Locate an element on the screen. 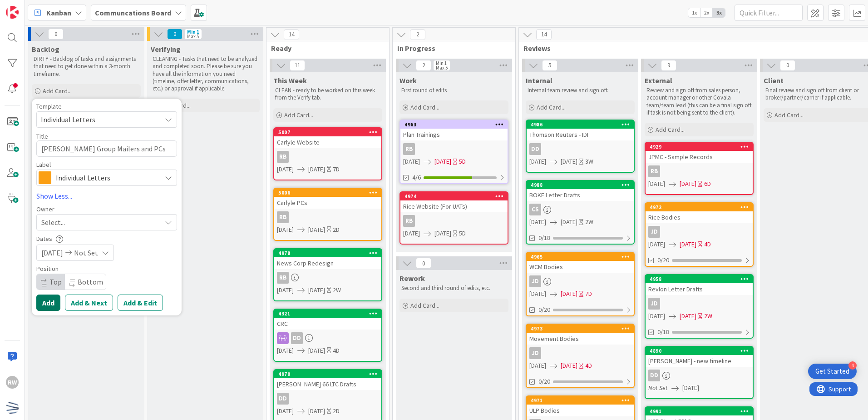 The height and width of the screenshot is (420, 868). div: 4965 is located at coordinates (582, 257).